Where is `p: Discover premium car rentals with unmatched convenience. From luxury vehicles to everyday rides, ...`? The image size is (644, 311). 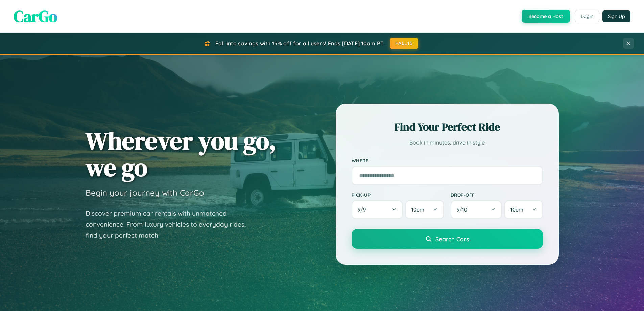
p: Discover premium car rentals with unmatched convenience. From luxury vehicles to everyday rides, ... is located at coordinates (170, 224).